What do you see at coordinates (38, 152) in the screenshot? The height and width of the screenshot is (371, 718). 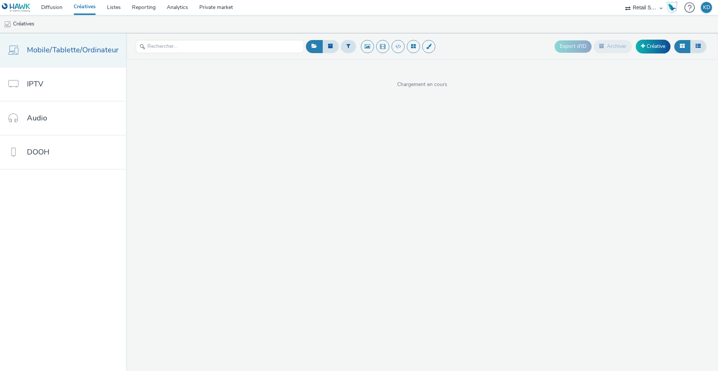 I see `span: DOOH` at bounding box center [38, 152].